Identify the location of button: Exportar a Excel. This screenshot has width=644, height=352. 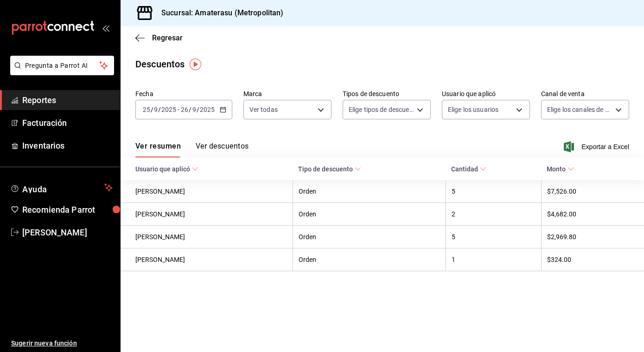
(597, 146).